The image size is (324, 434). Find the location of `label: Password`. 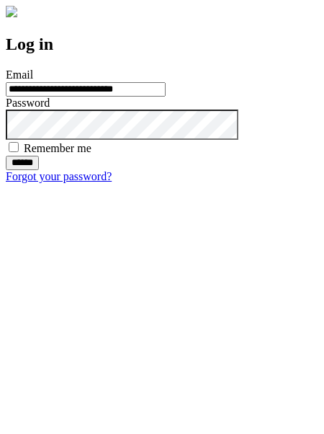

label: Password is located at coordinates (27, 102).